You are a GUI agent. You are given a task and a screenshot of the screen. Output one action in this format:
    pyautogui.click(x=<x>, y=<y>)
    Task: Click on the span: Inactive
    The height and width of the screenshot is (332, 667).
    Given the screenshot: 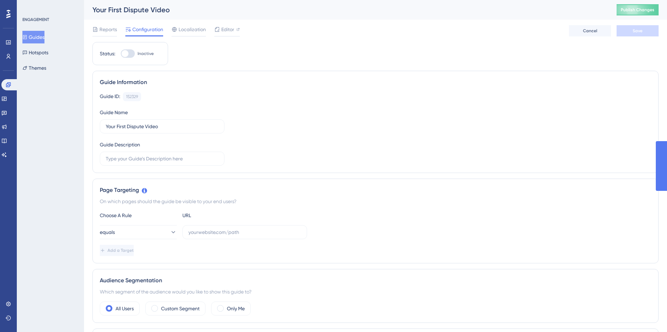 What is the action you would take?
    pyautogui.click(x=146, y=54)
    